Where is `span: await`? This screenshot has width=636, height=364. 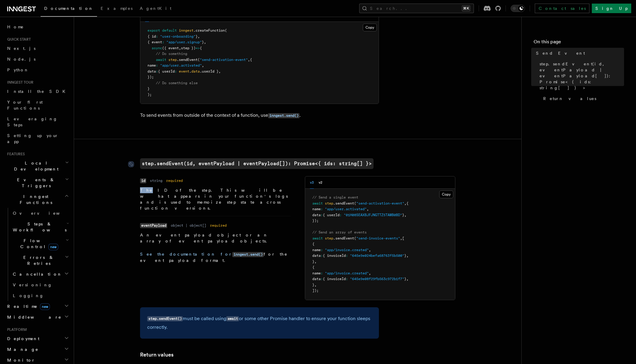
span: await is located at coordinates (318, 238).